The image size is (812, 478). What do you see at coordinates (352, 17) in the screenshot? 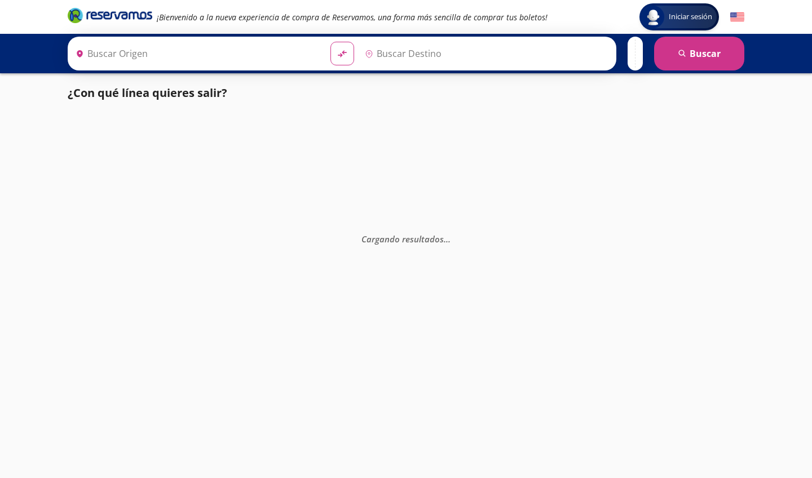
I see `em: ¡Bienvenido a la nueva experiencia de compra de Reservamos, una forma más sencilla de comprar tus...` at bounding box center [352, 17].